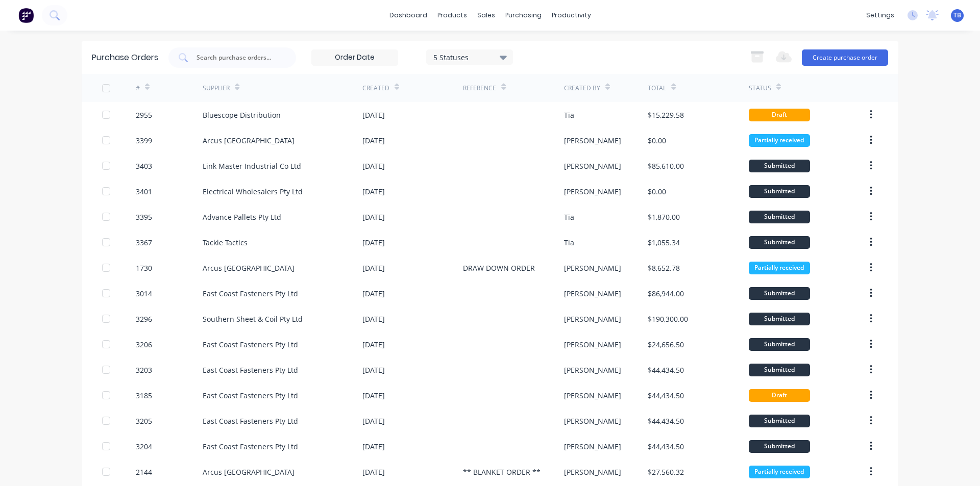 This screenshot has height=486, width=980. What do you see at coordinates (144, 217) in the screenshot?
I see `div: 3395` at bounding box center [144, 217].